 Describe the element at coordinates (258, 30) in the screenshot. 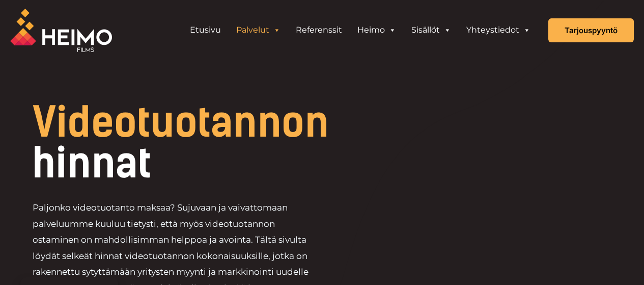

I see `a: Palvelut` at that location.